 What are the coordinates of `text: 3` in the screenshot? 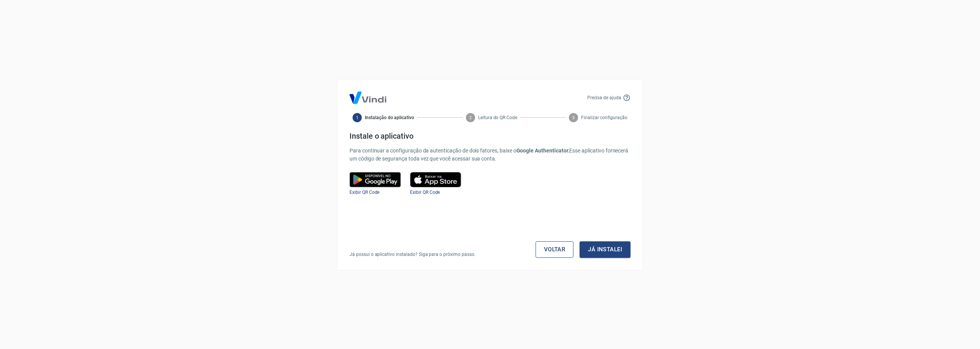 It's located at (573, 117).